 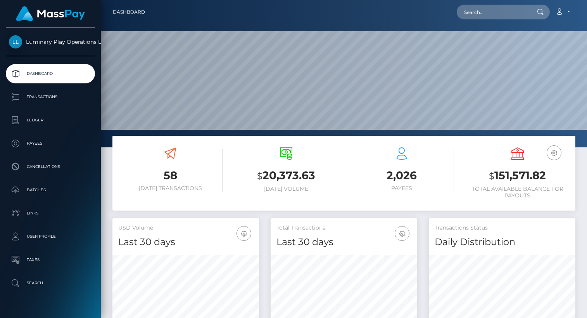 What do you see at coordinates (50, 283) in the screenshot?
I see `p: Search` at bounding box center [50, 283].